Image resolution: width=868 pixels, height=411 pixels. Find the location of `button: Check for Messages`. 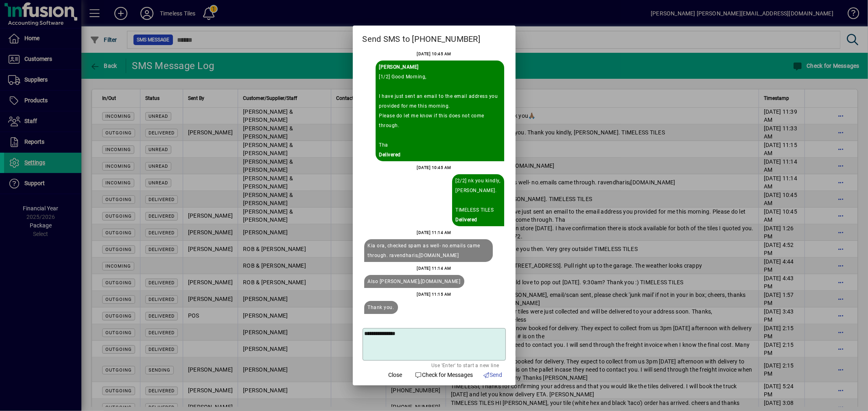

button: Check for Messages is located at coordinates (444, 375).